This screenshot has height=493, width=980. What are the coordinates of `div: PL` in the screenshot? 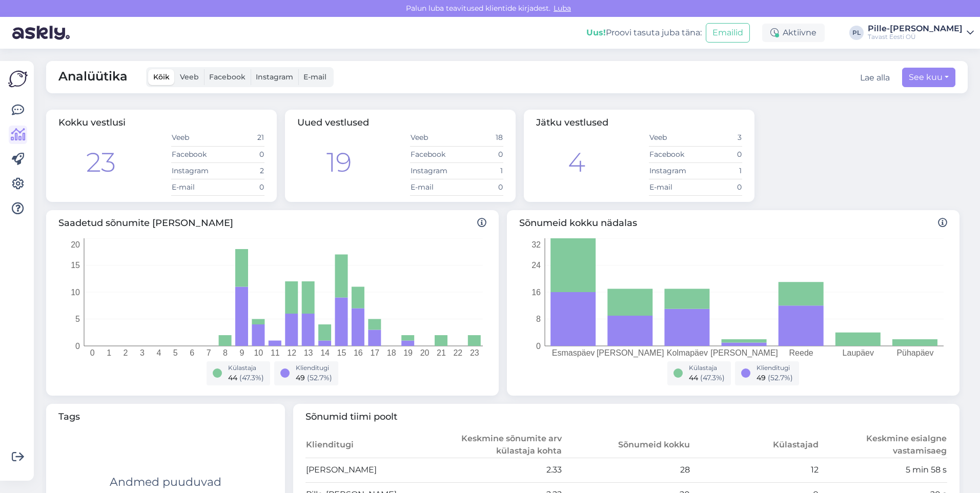 It's located at (856, 33).